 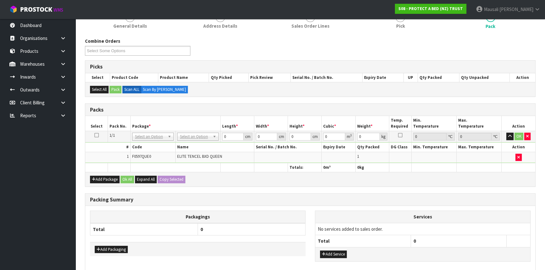 What do you see at coordinates (198, 217) in the screenshot?
I see `th: Packagings` at bounding box center [198, 217].